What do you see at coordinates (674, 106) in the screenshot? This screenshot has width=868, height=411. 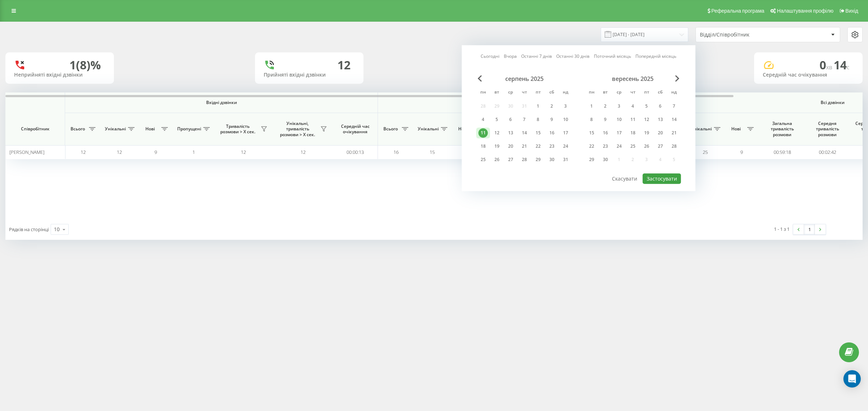 I see `div: 7` at bounding box center [674, 106].